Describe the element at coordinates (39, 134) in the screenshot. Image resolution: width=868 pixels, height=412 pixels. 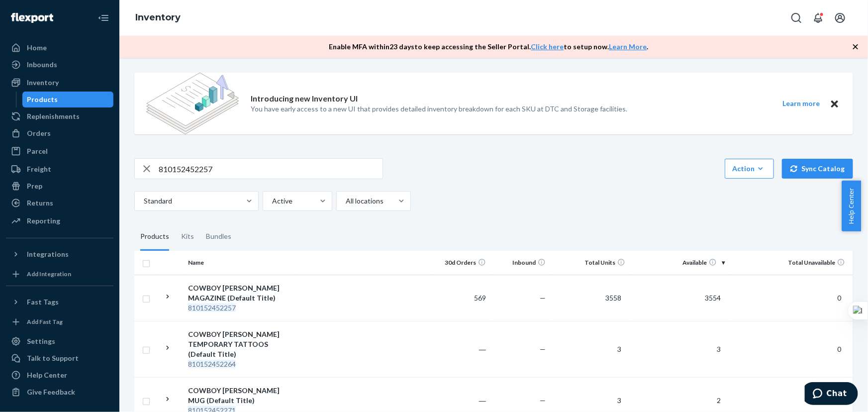
I see `div: Orders` at that location.